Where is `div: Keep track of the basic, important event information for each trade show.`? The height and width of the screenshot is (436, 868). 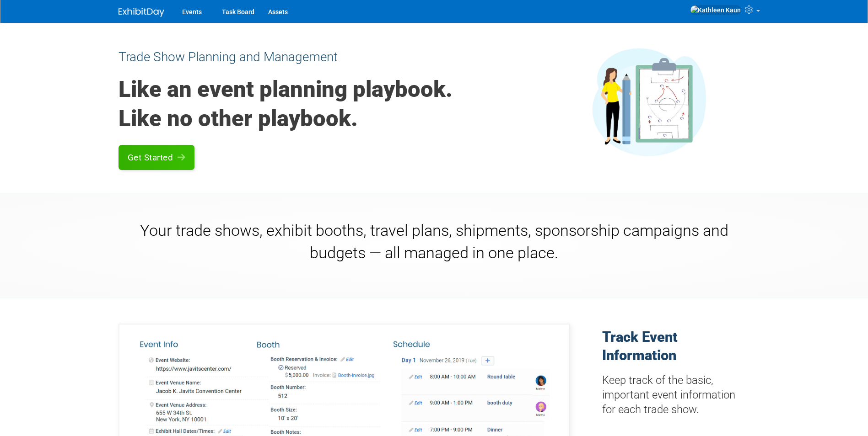
div: Keep track of the basic, important event information for each trade show. is located at coordinates (676, 398).